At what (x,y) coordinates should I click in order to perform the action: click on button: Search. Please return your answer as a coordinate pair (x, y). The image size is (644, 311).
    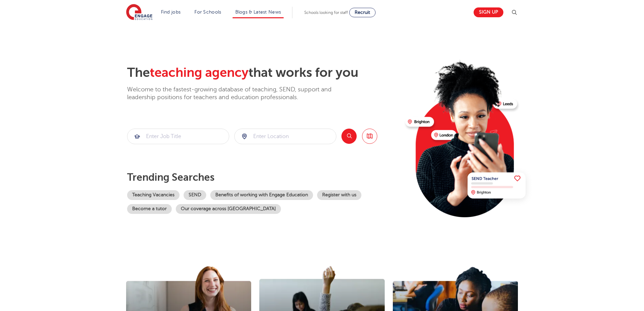
    Looking at the image, I should click on (349, 136).